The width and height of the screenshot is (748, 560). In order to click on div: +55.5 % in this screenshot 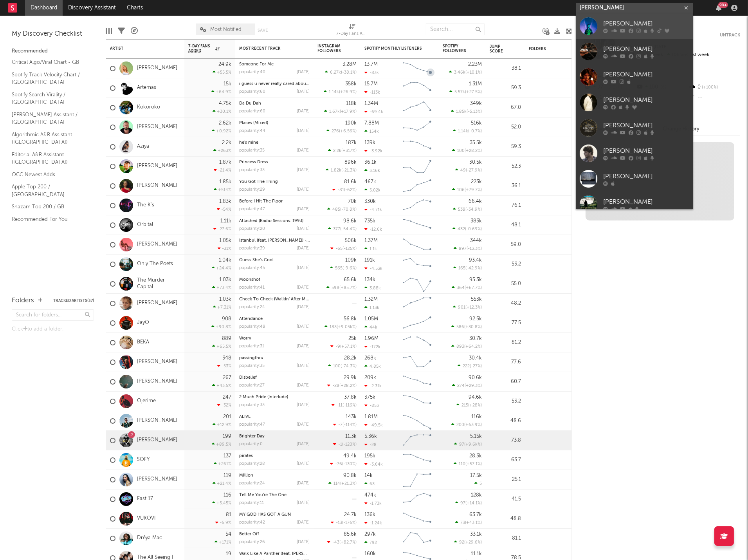, I will do `click(222, 72)`.